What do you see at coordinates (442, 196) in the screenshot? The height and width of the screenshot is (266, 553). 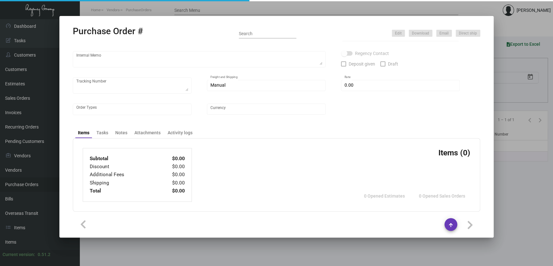 I see `button: 0 Opened Sales Orders` at bounding box center [442, 196].